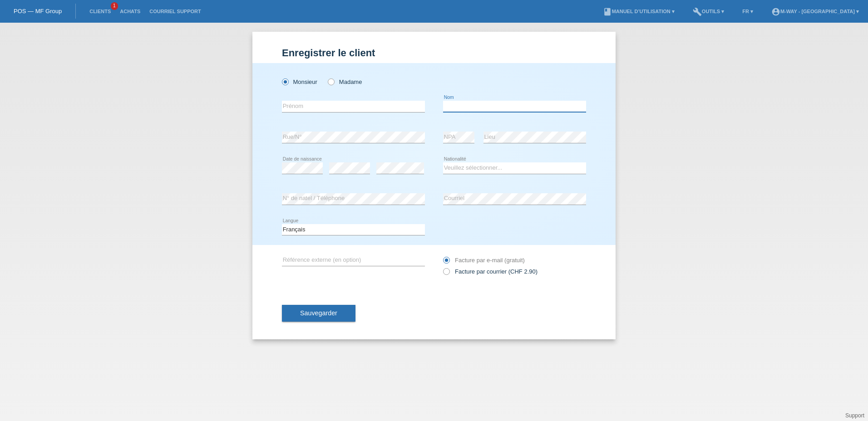 This screenshot has height=421, width=868. I want to click on input: Monsieur, so click(285, 81).